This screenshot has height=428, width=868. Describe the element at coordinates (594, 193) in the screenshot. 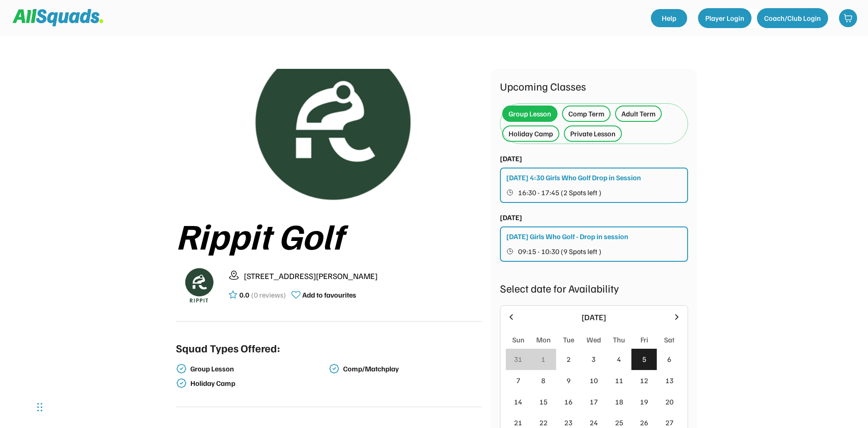

I see `button: 16:30 - 17:45 (2 Spots left )` at that location.